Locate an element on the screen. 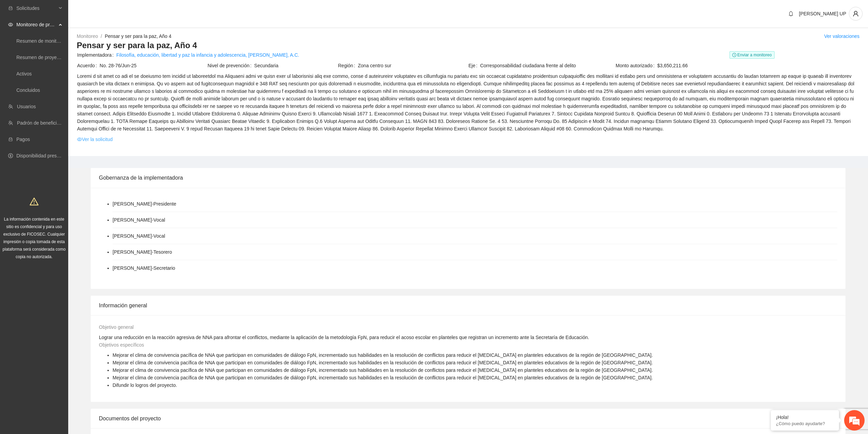  span: Objetivo general is located at coordinates (116, 327).